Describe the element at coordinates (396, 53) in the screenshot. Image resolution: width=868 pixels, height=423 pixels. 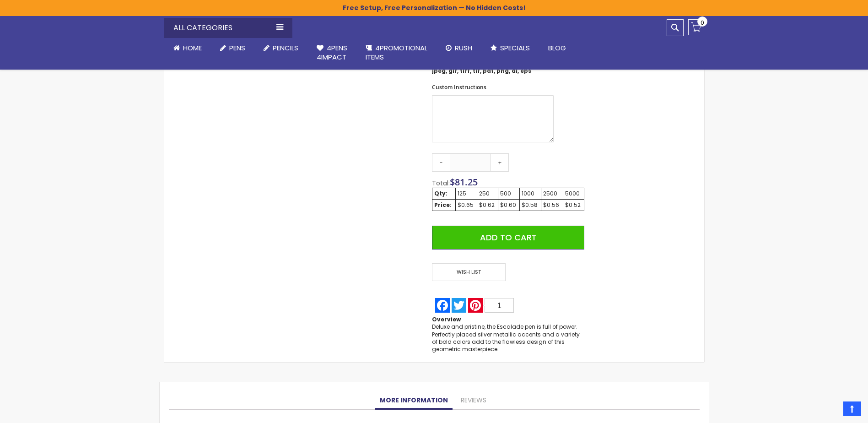
I see `a: 4PROMOTIONALITEMS` at that location.